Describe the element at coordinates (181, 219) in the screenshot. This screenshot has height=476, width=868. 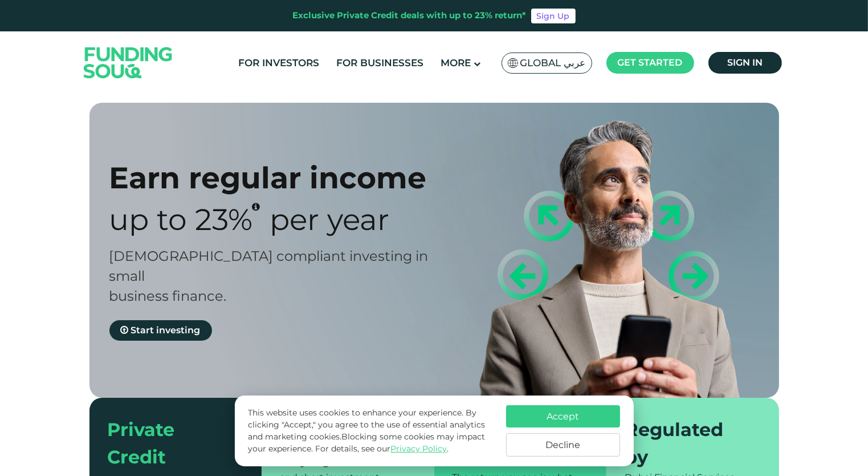
I see `span: Up to 23%` at that location.